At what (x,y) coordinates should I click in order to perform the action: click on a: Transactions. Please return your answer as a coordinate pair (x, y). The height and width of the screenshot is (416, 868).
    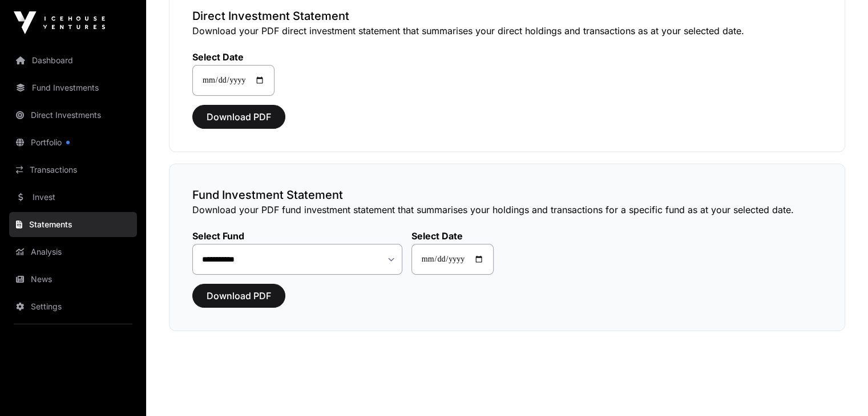
    Looking at the image, I should click on (73, 170).